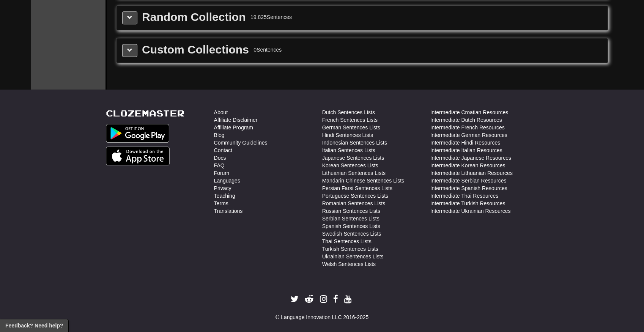 The image size is (644, 332). What do you see at coordinates (221, 203) in the screenshot?
I see `a: Terms` at bounding box center [221, 203].